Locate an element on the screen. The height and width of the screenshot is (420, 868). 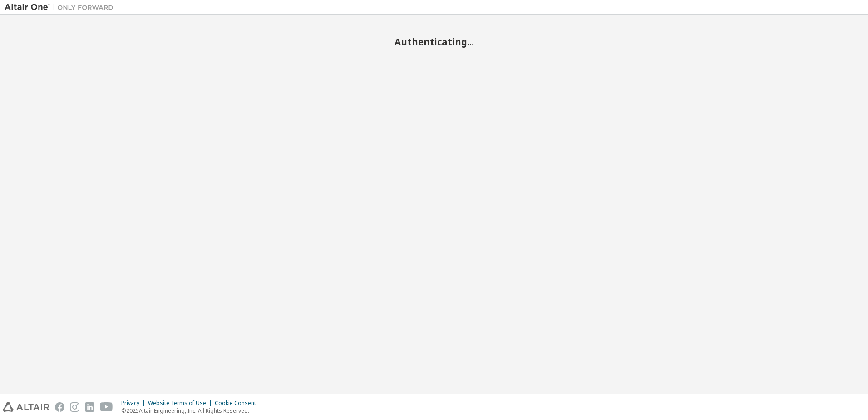
div: Website Terms of Use is located at coordinates (181, 403).